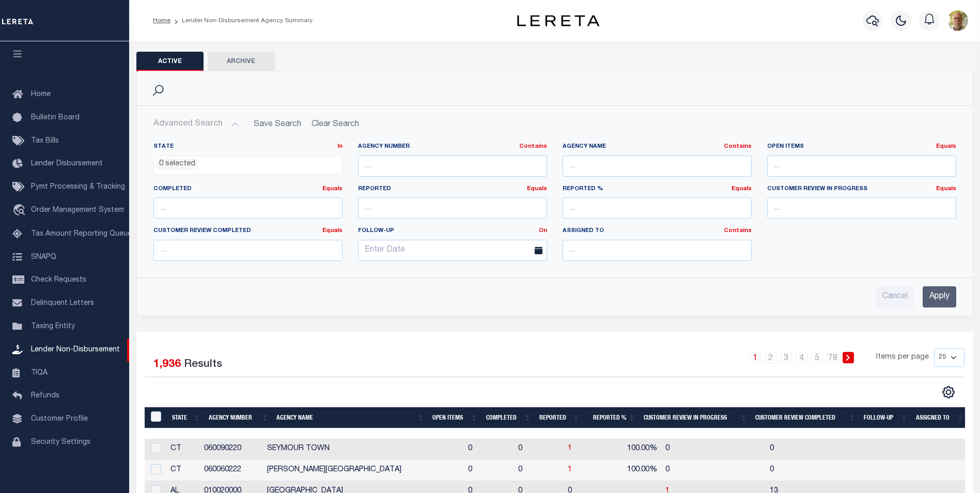 The height and width of the screenshot is (493, 980). Describe the element at coordinates (76, 350) in the screenshot. I see `span: Lender Non-Disbursement` at that location.